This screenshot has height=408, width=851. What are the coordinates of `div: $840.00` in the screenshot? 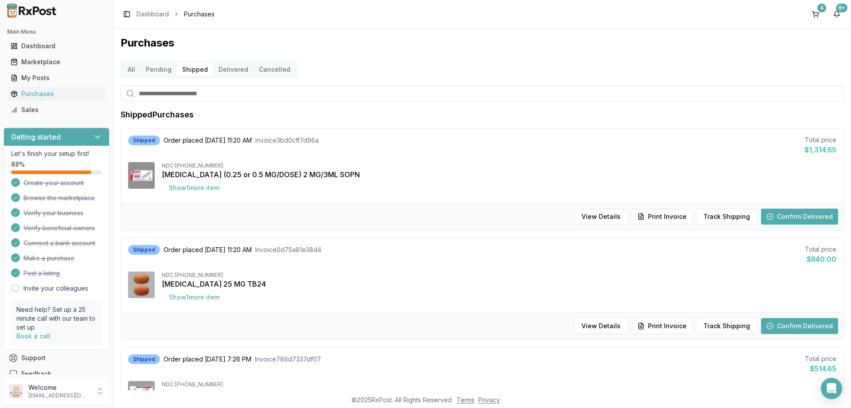 It's located at (820, 259).